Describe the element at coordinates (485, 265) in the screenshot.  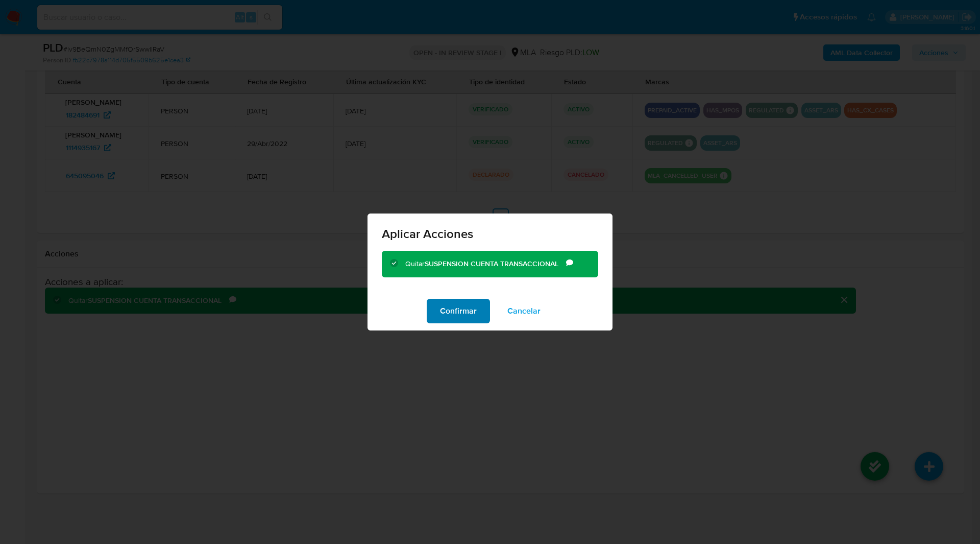
I see `div: Quitar` at that location.